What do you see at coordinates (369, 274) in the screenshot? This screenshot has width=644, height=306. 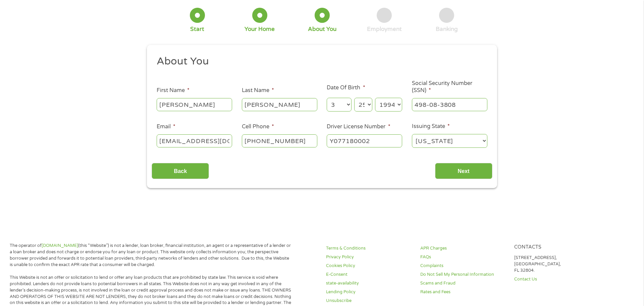 I see `a: E-Consent` at bounding box center [369, 274].